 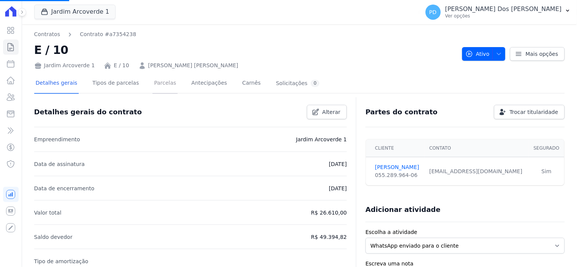 What do you see at coordinates (48, 213) in the screenshot?
I see `p: Valor total` at bounding box center [48, 213].